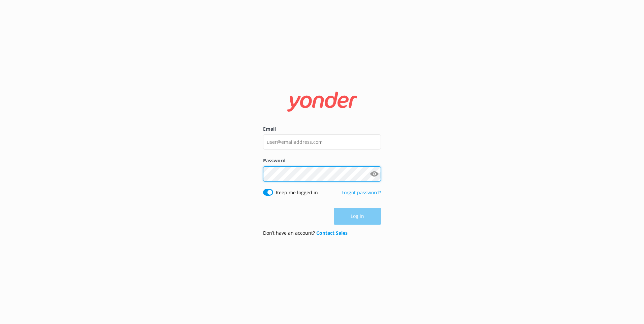 The width and height of the screenshot is (644, 324). Describe the element at coordinates (332, 233) in the screenshot. I see `a: Contact Sales` at that location.